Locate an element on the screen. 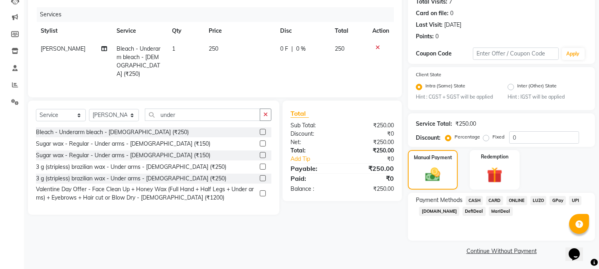 This screenshot has width=599, height=269. label: Manual Payment is located at coordinates (433, 158).